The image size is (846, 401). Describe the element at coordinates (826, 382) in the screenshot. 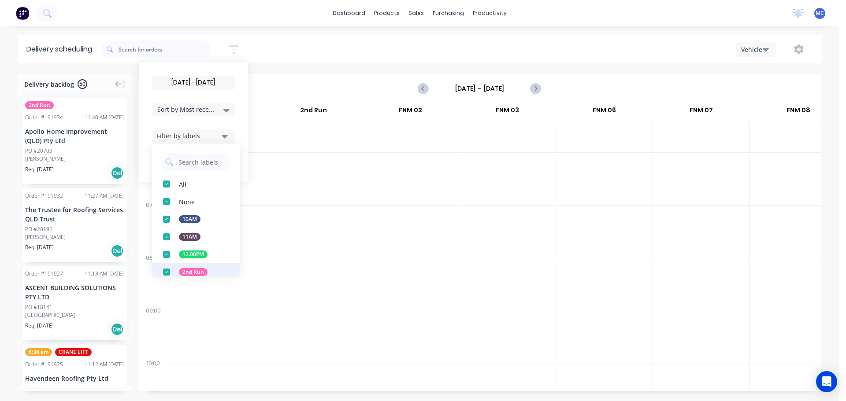

I see `div: Open Intercom Messenger` at that location.